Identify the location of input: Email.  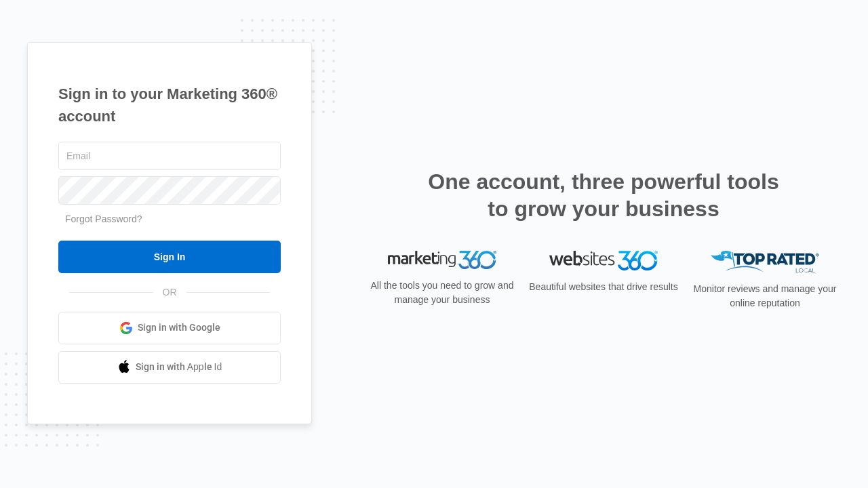
(170, 156).